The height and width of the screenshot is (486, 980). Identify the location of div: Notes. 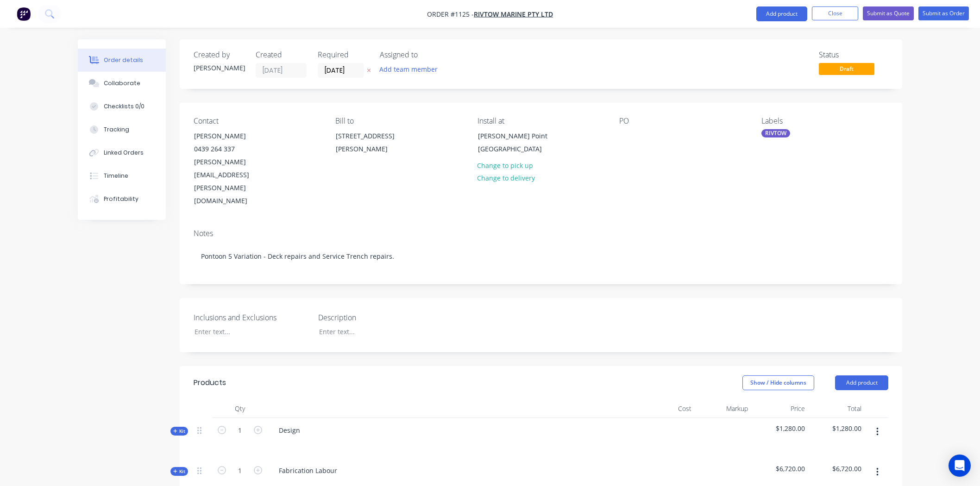
(541, 234).